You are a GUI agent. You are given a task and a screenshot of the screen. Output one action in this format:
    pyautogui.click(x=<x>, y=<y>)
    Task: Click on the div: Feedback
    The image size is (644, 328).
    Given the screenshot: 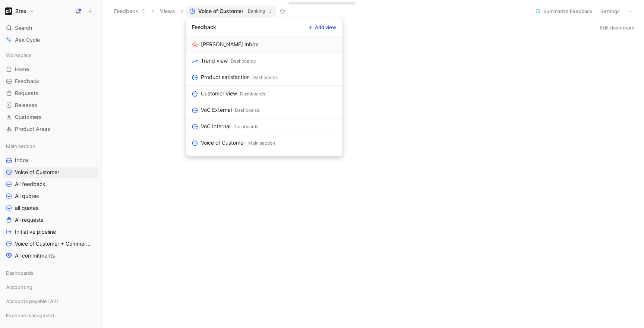 What is the action you would take?
    pyautogui.click(x=204, y=27)
    